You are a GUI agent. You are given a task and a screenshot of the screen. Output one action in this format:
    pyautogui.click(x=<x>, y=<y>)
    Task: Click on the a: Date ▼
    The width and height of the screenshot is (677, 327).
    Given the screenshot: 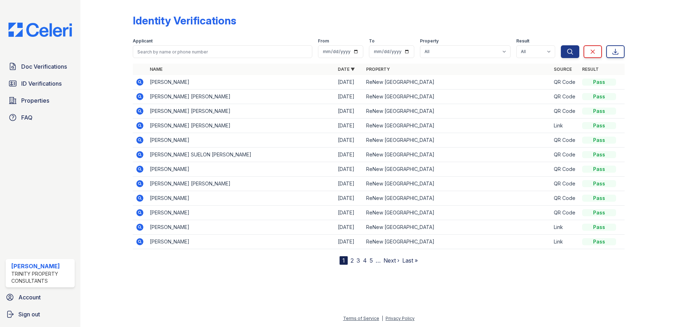 What is the action you would take?
    pyautogui.click(x=346, y=69)
    